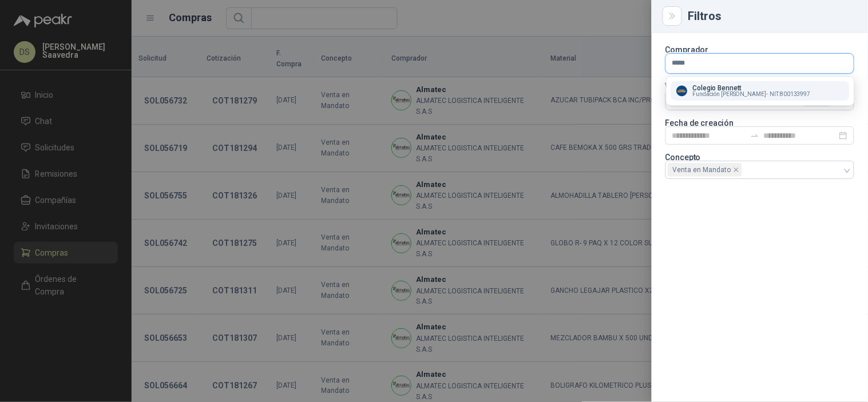 This screenshot has width=868, height=402. Describe the element at coordinates (672, 16) in the screenshot. I see `button: Close` at that location.